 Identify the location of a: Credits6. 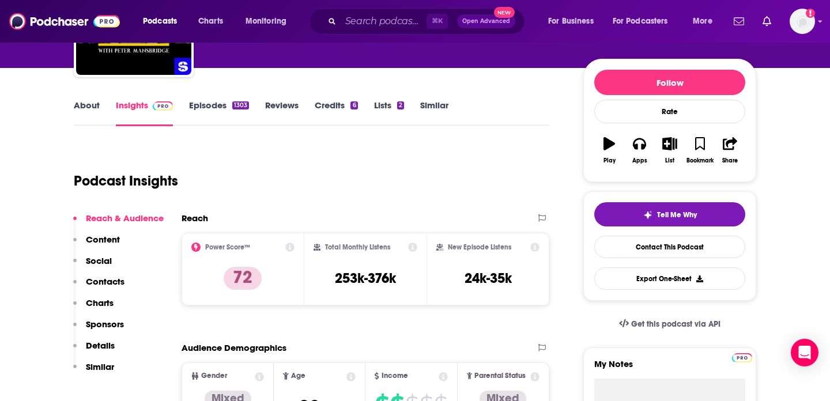
(336, 113).